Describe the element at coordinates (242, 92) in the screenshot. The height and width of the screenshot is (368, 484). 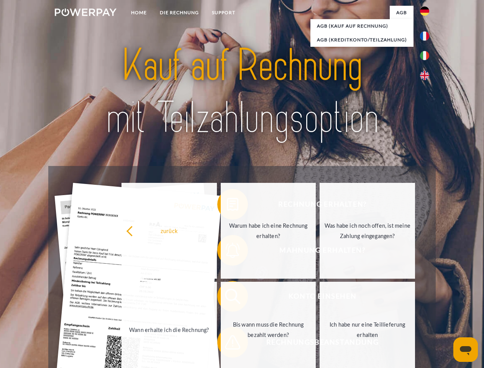
I see `img: title-powerpay_de.svg` at that location.